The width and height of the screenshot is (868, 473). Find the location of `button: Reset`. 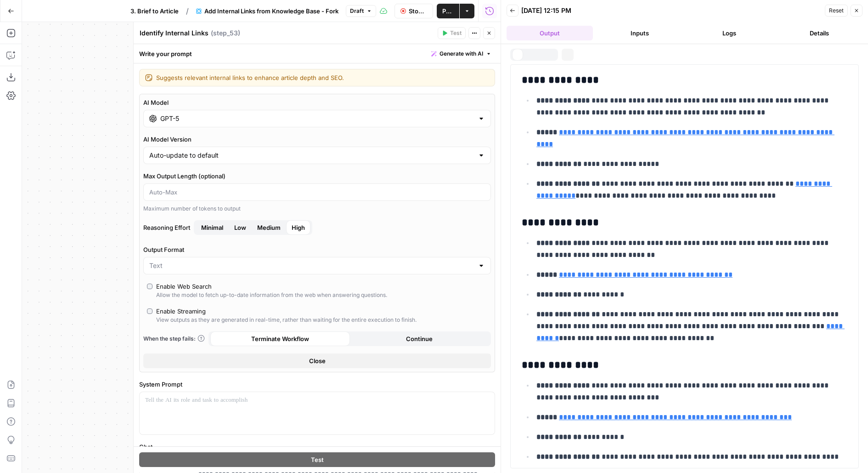

button: Reset is located at coordinates (836, 11).